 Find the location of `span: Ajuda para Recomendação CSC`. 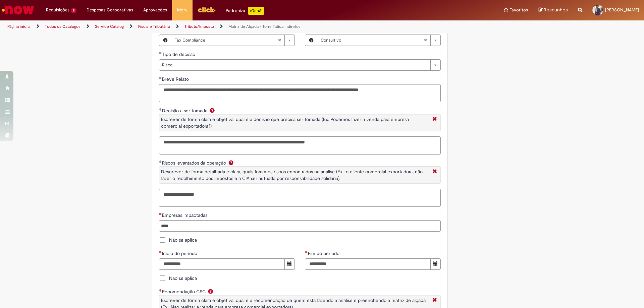

span: Ajuda para Recomendação CSC is located at coordinates (210, 292).